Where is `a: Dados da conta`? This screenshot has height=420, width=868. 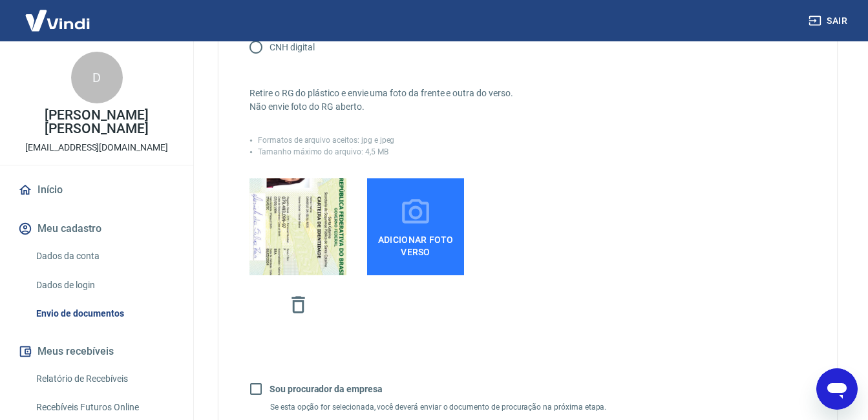 a: Dados da conta is located at coordinates (104, 255).